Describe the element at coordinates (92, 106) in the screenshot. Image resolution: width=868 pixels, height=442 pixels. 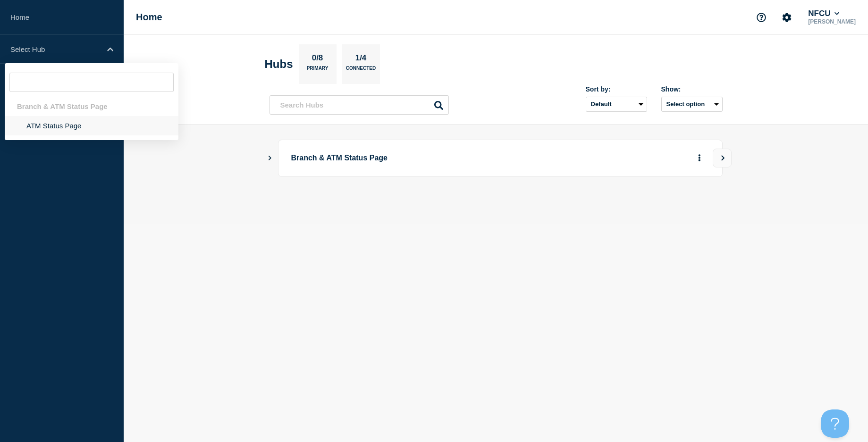
I see `div: Branch & ATM Status Page` at that location.